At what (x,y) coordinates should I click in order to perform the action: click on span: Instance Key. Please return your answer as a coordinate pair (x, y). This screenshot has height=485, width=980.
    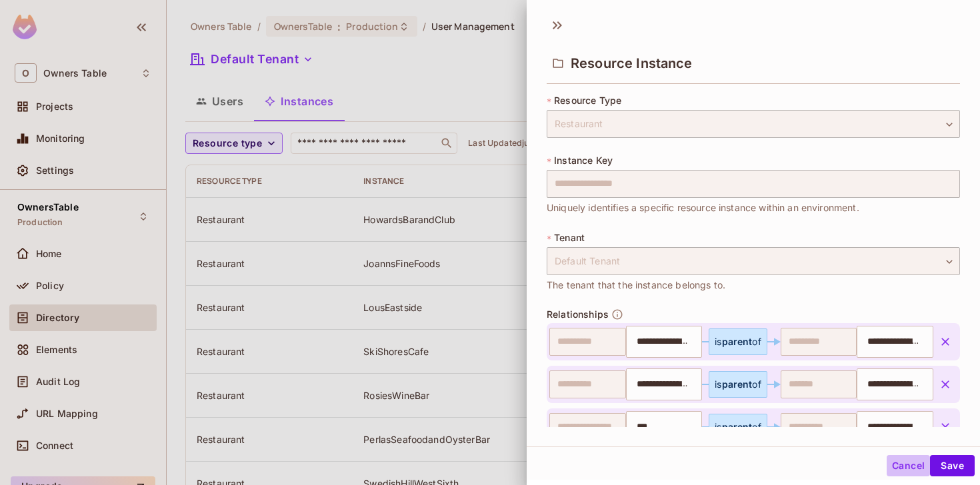
    Looking at the image, I should click on (583, 161).